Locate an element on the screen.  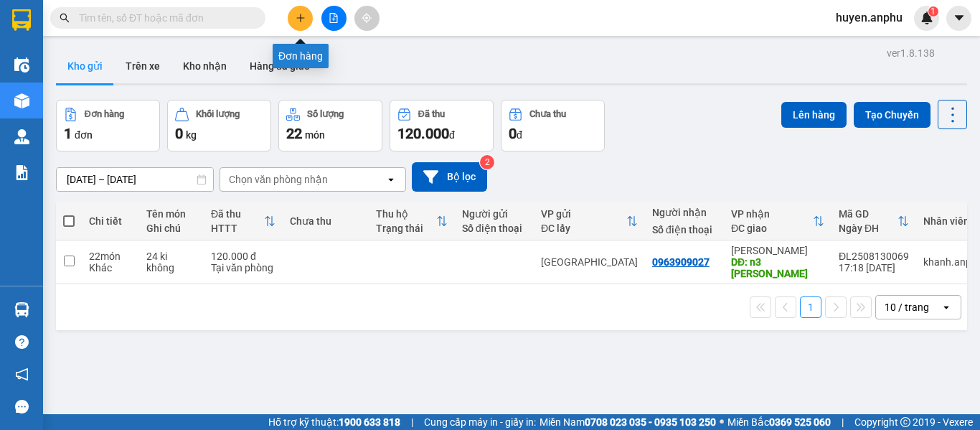
div: Trạng thái is located at coordinates (406, 228).